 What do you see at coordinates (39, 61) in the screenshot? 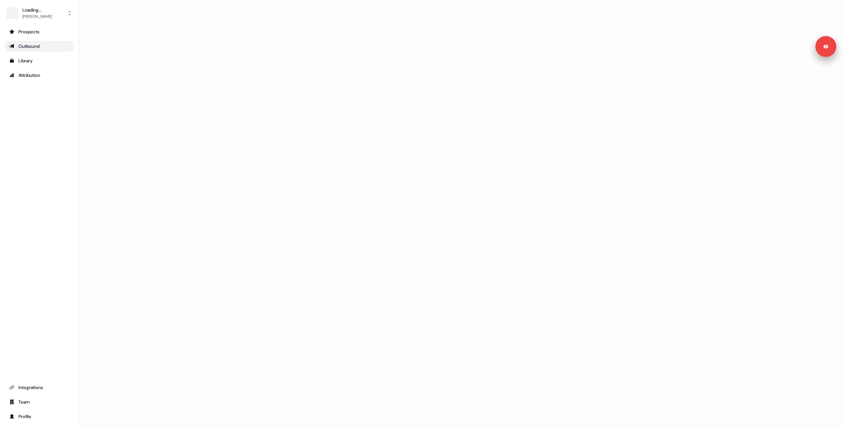
I see `div: Library` at bounding box center [39, 61].